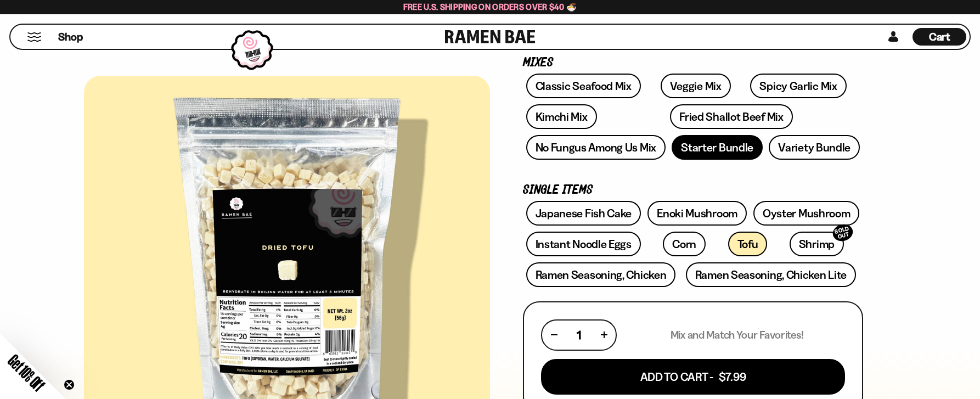  I want to click on a: Spicy Garlic Mix, so click(798, 85).